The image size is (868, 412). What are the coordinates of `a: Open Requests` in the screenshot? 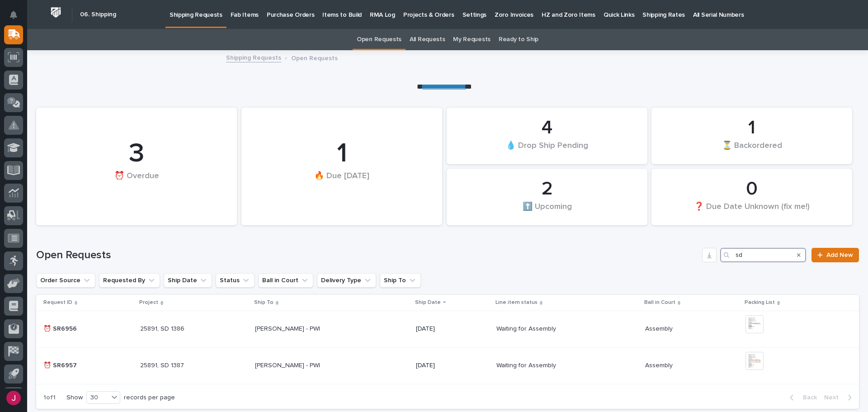 It's located at (379, 39).